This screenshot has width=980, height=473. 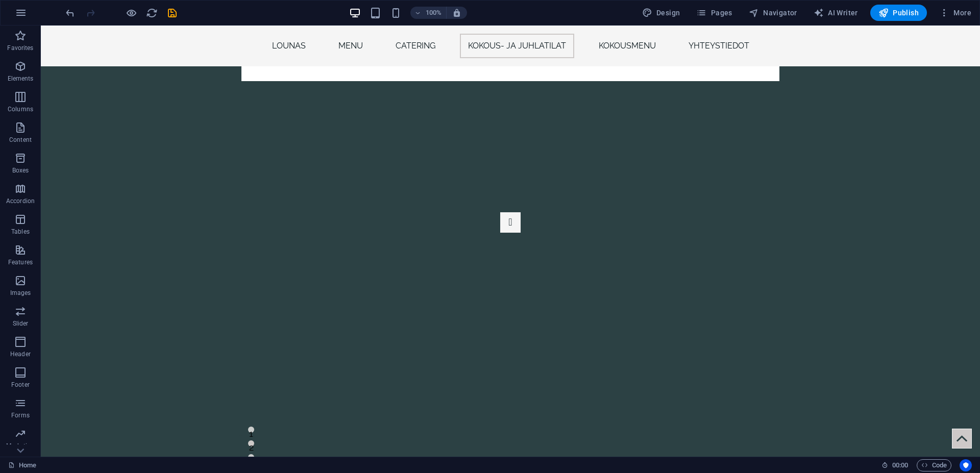 What do you see at coordinates (899, 13) in the screenshot?
I see `span: Publish` at bounding box center [899, 13].